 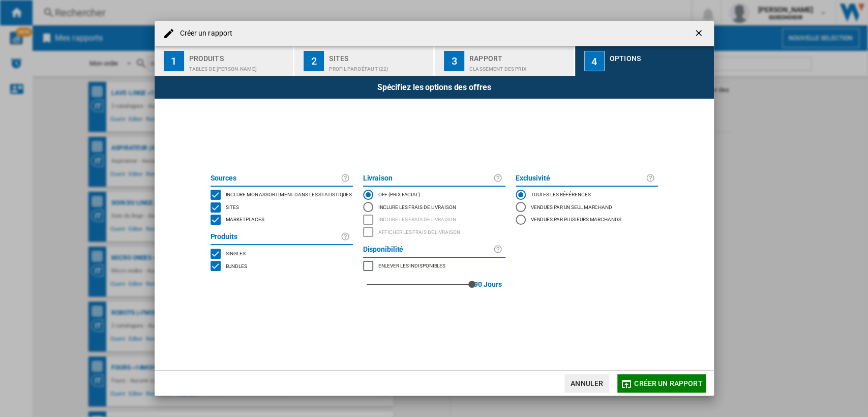 I want to click on div: Produits, so click(x=239, y=55).